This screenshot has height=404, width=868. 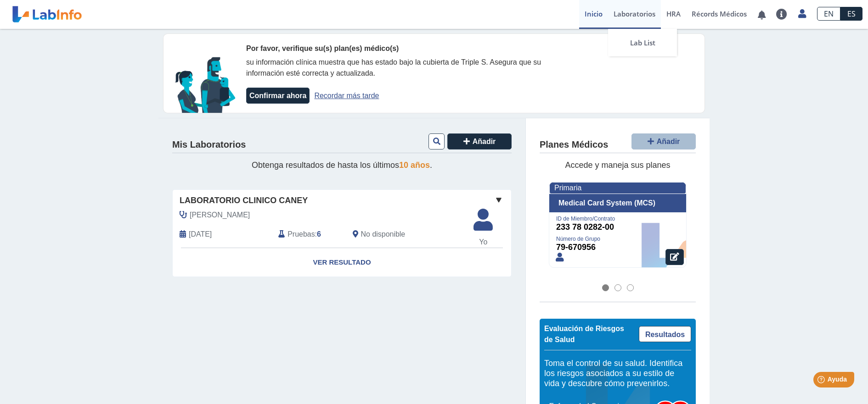 What do you see at coordinates (568, 188) in the screenshot?
I see `span: Primaria` at bounding box center [568, 188].